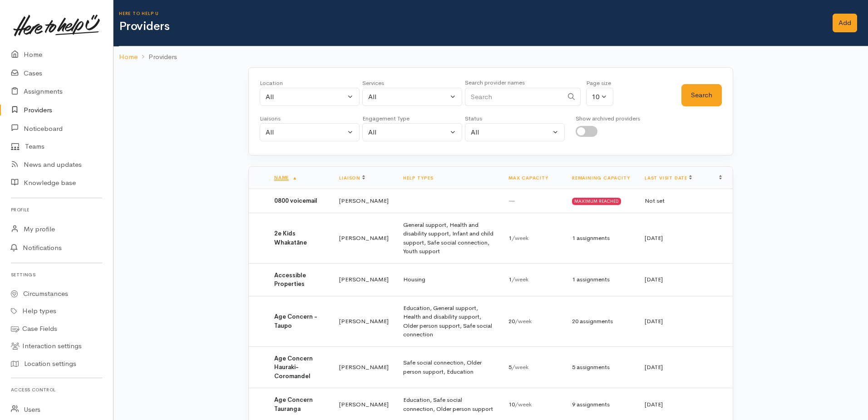  Describe the element at coordinates (845, 23) in the screenshot. I see `a: Add` at that location.